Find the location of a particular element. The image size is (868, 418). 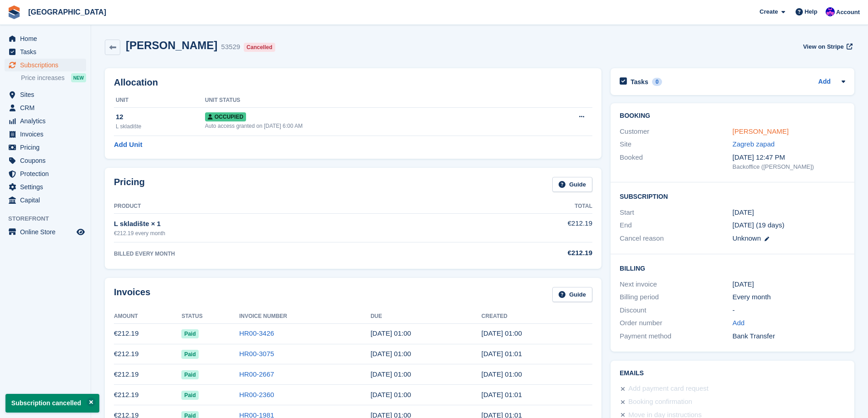

div: Order number is located at coordinates (676, 323).